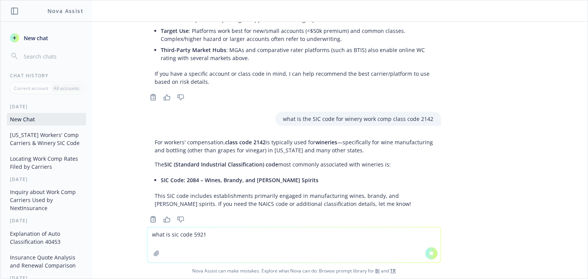 The width and height of the screenshot is (588, 279). What do you see at coordinates (175, 31) in the screenshot?
I see `span: Target Use` at bounding box center [175, 31].